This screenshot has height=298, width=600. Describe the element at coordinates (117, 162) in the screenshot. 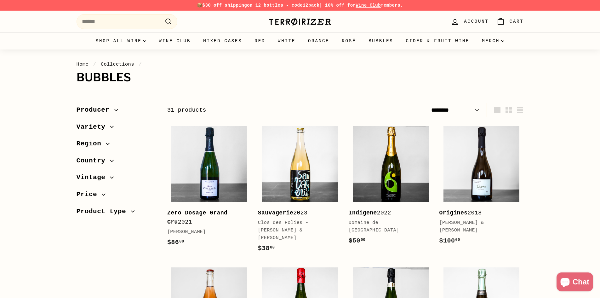

I see `button: Country` at that location.